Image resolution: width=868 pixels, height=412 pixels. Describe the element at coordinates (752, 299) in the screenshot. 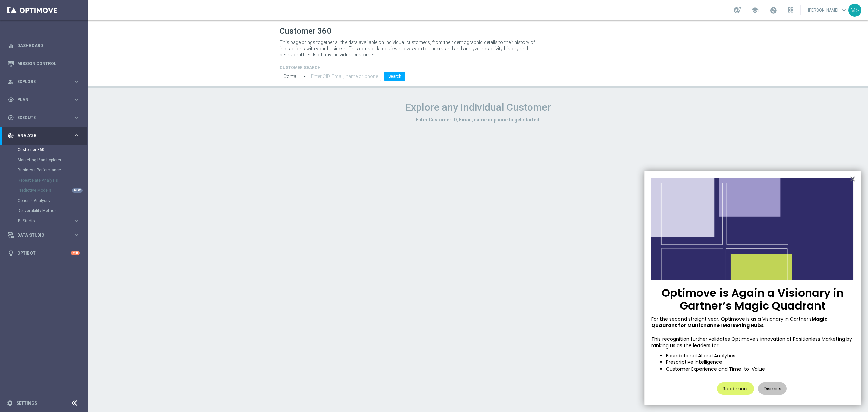

I see `p: Optimove is Again a Visionary in Gartner’s Magic Quadrant` at that location.